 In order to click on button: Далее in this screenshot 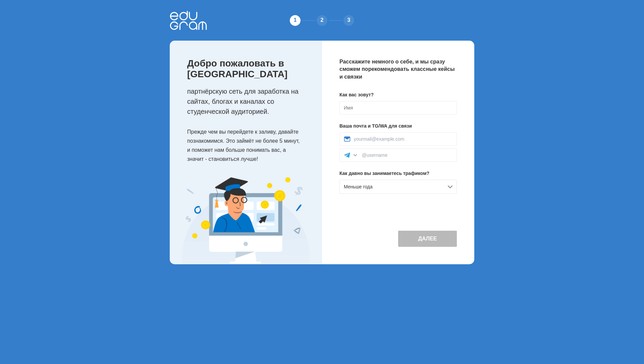, I will do `click(428, 238)`.